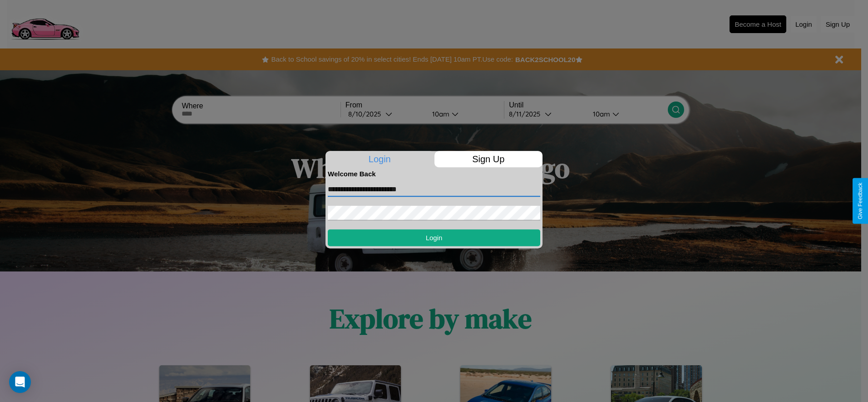 The height and width of the screenshot is (402, 868). What do you see at coordinates (489, 160) in the screenshot?
I see `p: Sign Up` at bounding box center [489, 160].